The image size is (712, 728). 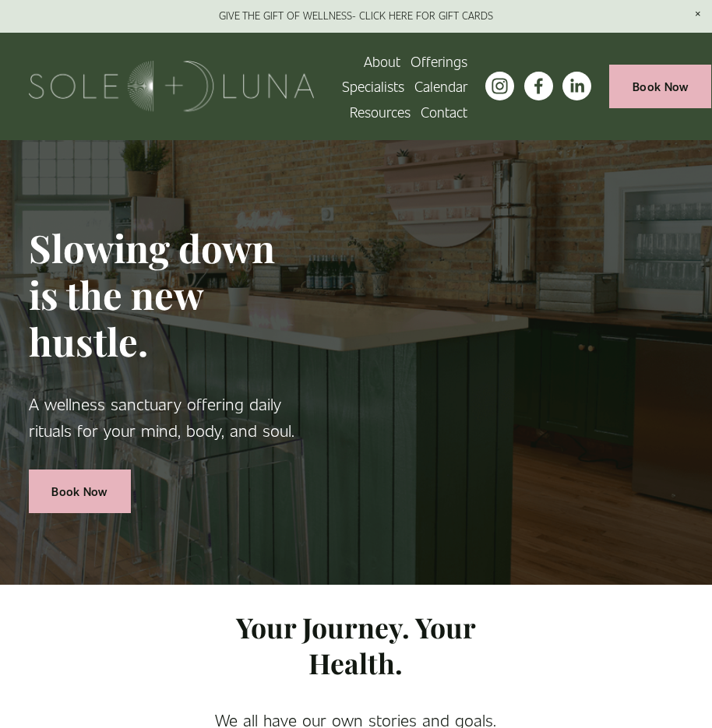 I want to click on strong: Your Journey. Your Health., so click(x=359, y=645).